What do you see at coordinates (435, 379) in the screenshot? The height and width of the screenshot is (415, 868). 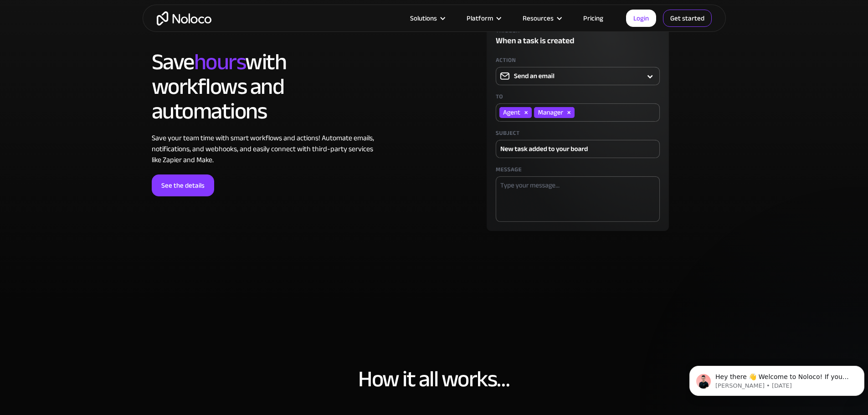 I see `h2: How it all works…` at bounding box center [435, 379].